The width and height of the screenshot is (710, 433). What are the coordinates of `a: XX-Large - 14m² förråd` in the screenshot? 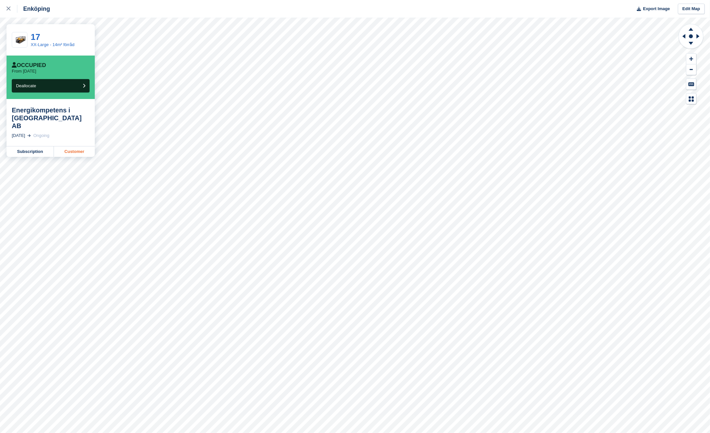 It's located at (53, 44).